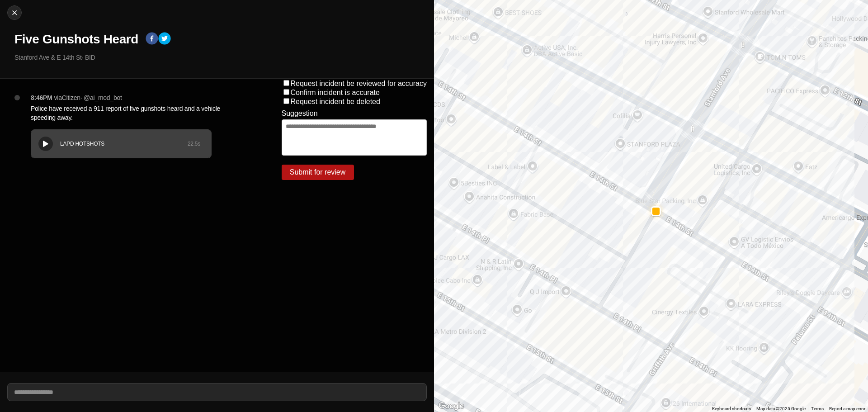 The image size is (868, 412). What do you see at coordinates (165, 39) in the screenshot?
I see `button: twitter` at bounding box center [165, 39].